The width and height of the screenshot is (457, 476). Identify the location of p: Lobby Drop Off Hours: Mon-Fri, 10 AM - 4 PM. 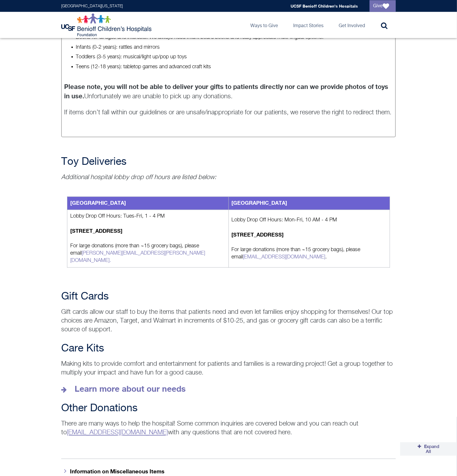
(309, 220).